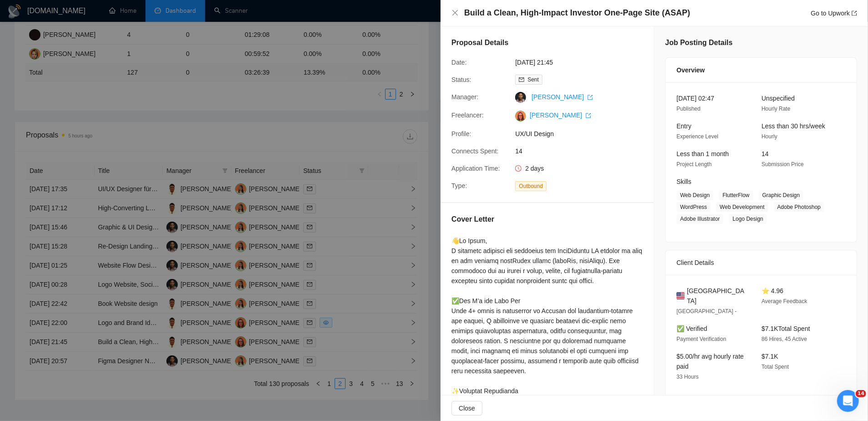 This screenshot has width=868, height=421. What do you see at coordinates (691, 70) in the screenshot?
I see `span: Overview` at bounding box center [691, 70].